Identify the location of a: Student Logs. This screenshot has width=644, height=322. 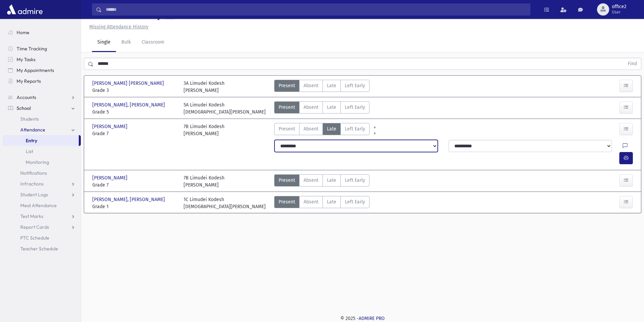
(42, 195).